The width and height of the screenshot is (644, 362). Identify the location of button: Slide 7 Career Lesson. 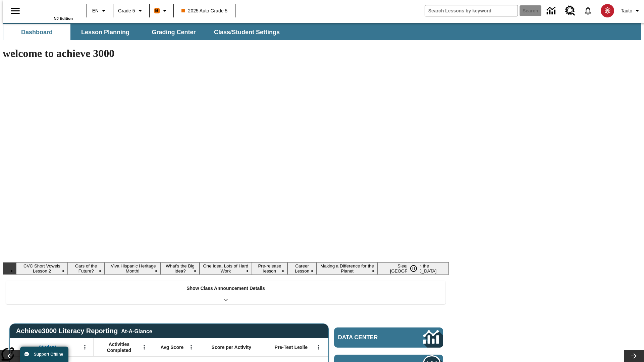
(301, 268).